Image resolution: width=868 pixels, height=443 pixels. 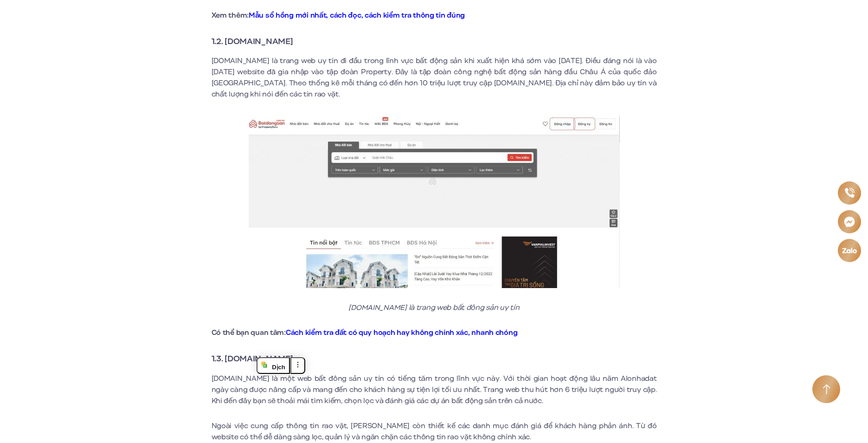 What do you see at coordinates (849, 193) in the screenshot?
I see `img: Phone icon` at bounding box center [849, 193].